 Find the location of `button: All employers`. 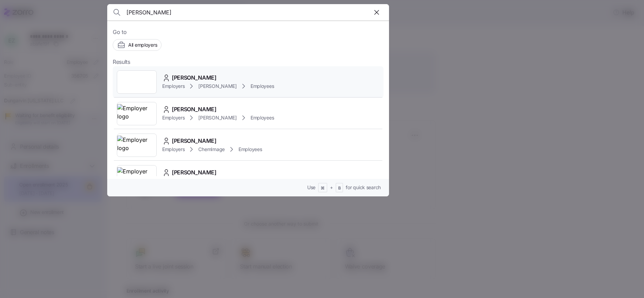

button: All employers is located at coordinates (137, 45).